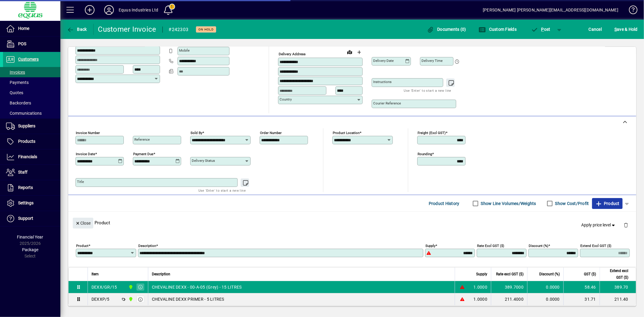  What do you see at coordinates (510, 274) in the screenshot?
I see `span: Rate excl GST ($)` at bounding box center [510, 274].